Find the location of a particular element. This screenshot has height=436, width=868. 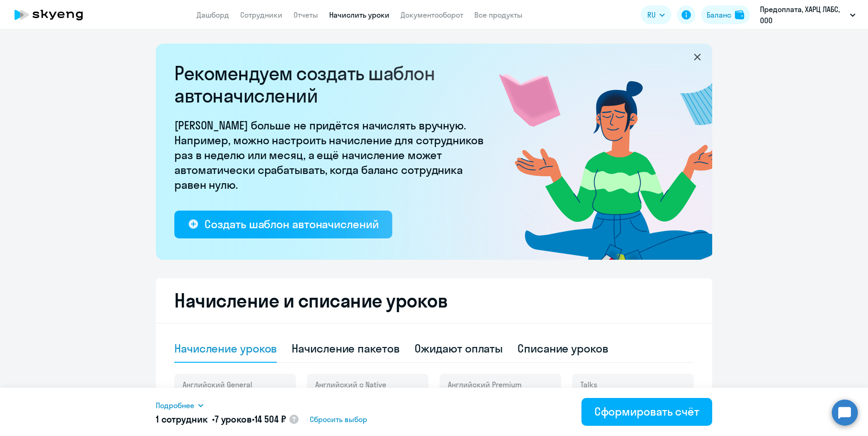

div: Баланс is located at coordinates (719, 15).